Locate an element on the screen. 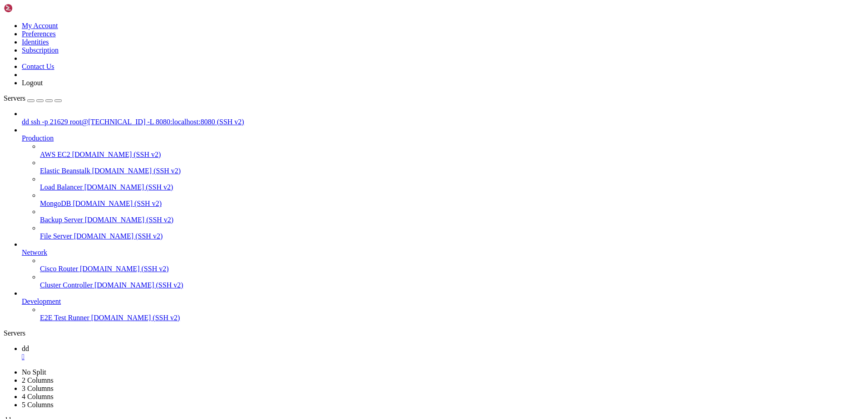  span: Cisco Router is located at coordinates (59, 268).